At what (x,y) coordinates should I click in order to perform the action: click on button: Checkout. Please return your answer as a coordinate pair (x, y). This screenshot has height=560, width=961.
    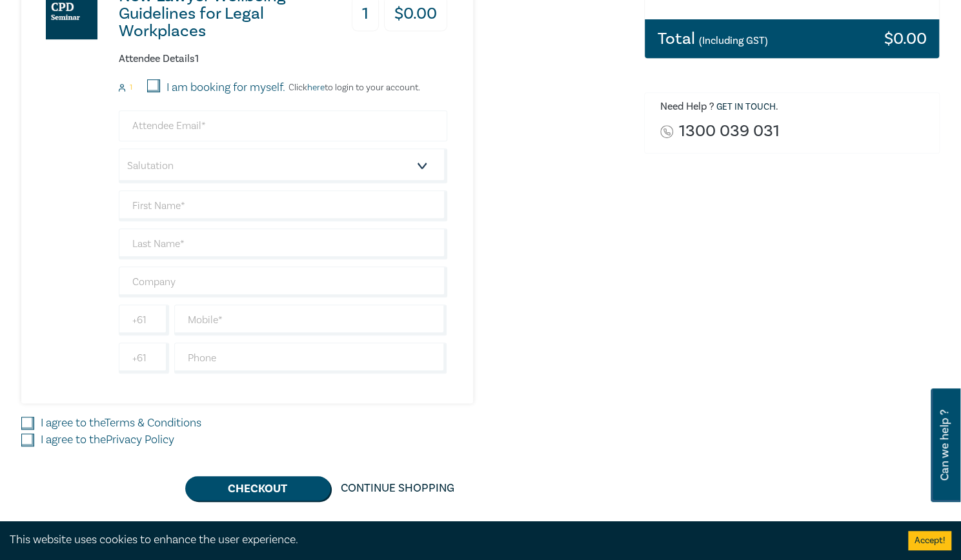
    Looking at the image, I should click on (258, 488).